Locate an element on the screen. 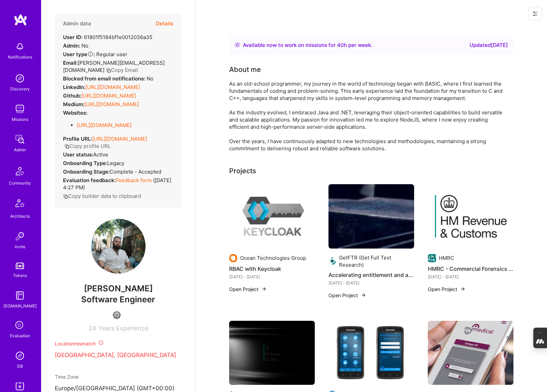 The width and height of the screenshot is (547, 392). div: Projects is located at coordinates (242, 171).